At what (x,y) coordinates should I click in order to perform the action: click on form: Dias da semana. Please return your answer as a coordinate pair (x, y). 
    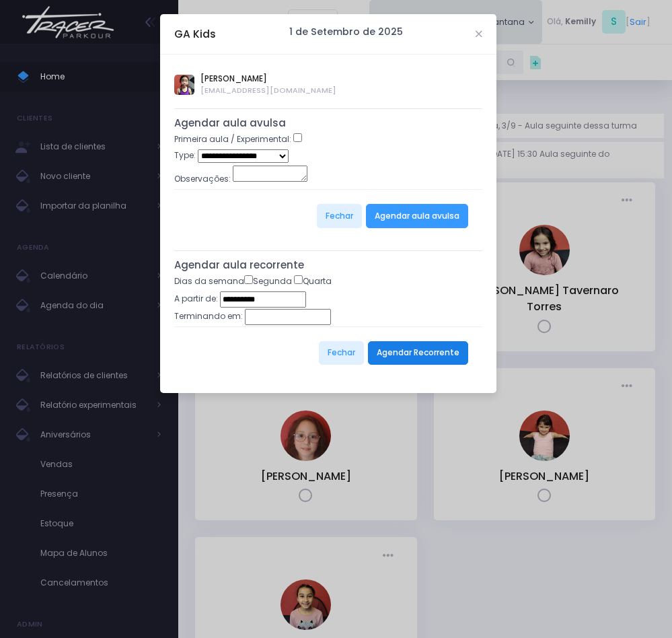
    Looking at the image, I should click on (328, 327).